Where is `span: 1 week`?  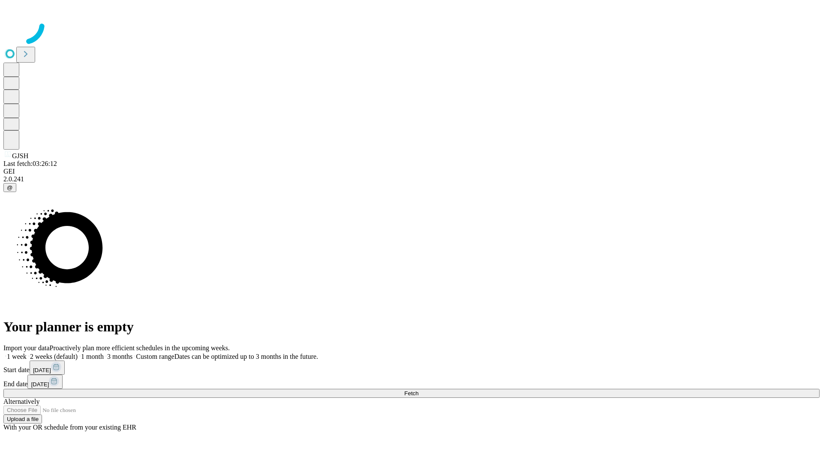 span: 1 week is located at coordinates (17, 356).